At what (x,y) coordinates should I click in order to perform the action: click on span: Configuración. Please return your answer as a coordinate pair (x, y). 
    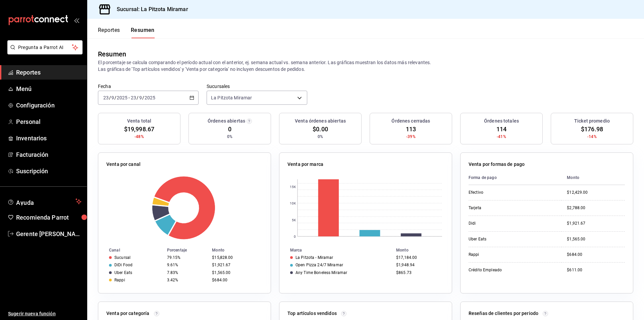
    Looking at the image, I should click on (49, 105).